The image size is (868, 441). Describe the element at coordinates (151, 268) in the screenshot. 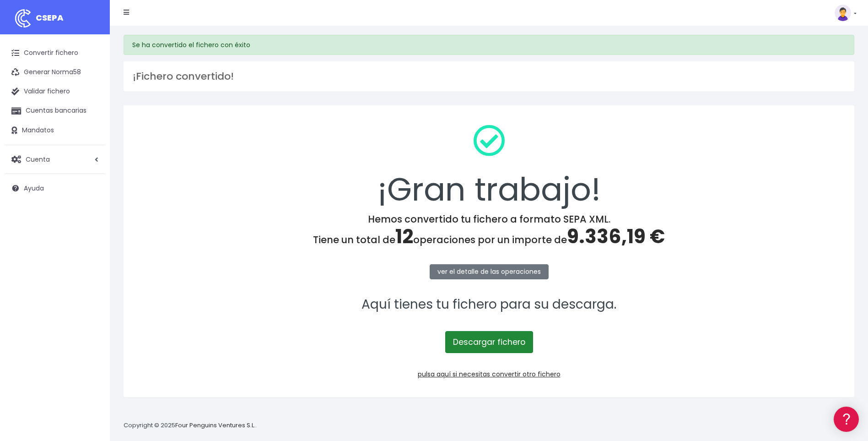

I see `a: POWERED BY ENCHANT` at that location.